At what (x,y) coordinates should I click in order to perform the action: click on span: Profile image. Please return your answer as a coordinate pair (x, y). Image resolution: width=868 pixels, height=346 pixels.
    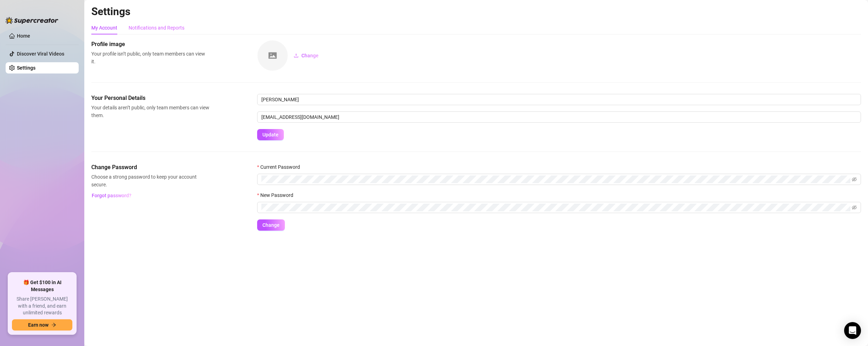
    Looking at the image, I should click on (151, 44).